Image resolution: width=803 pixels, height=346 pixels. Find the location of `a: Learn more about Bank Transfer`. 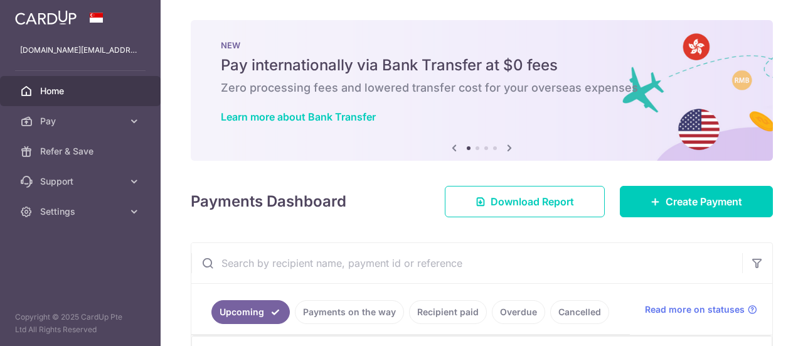

a: Learn more about Bank Transfer is located at coordinates (298, 117).